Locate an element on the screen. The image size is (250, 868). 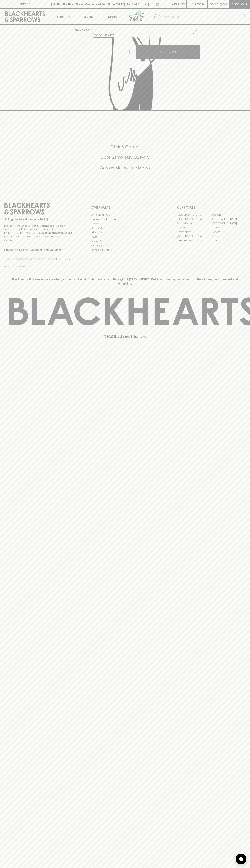
a: Shipping Information is located at coordinates (125, 245).